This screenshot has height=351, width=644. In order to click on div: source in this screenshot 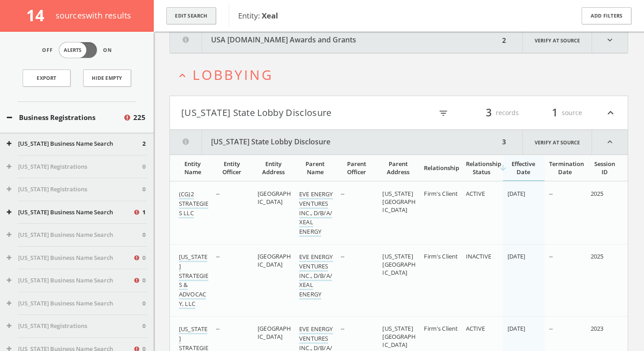, I will do `click(555, 113)`.